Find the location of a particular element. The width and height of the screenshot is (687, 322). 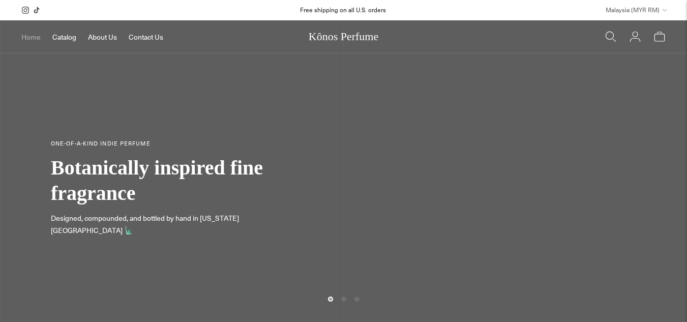

a: Catalog is located at coordinates (64, 37).